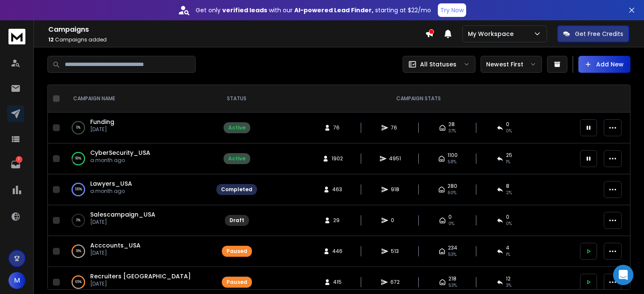  Describe the element at coordinates (78, 282) in the screenshot. I see `p: 65 %` at that location.